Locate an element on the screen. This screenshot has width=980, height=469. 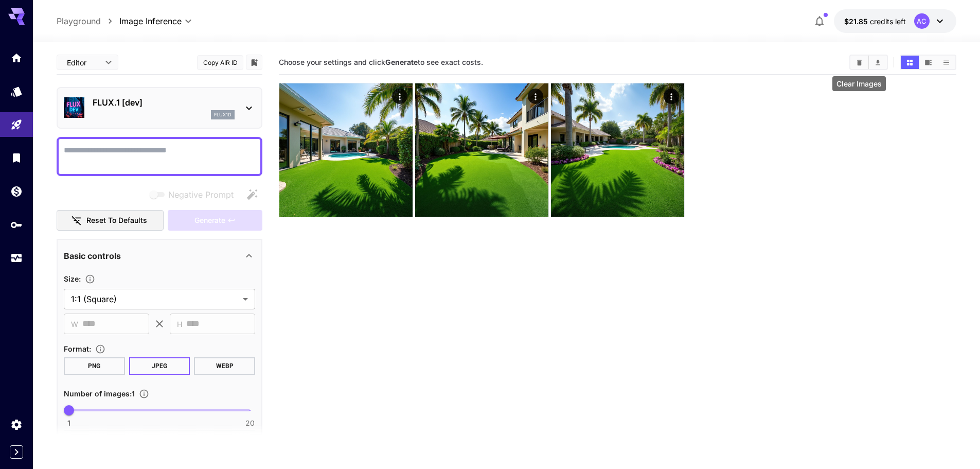
span: Negative Prompt is located at coordinates (200, 195).